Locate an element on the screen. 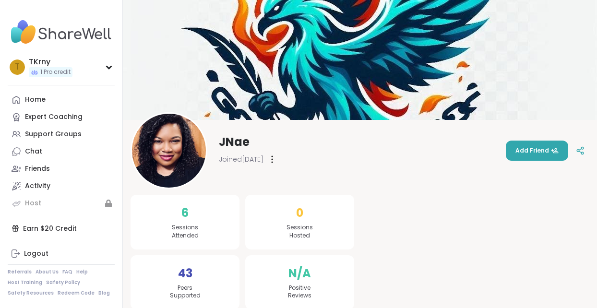  span: 1 Pro credit is located at coordinates (55, 72).